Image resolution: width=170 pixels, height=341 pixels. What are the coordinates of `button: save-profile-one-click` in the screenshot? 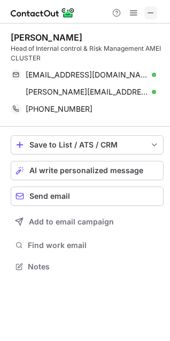 It's located at (87, 145).